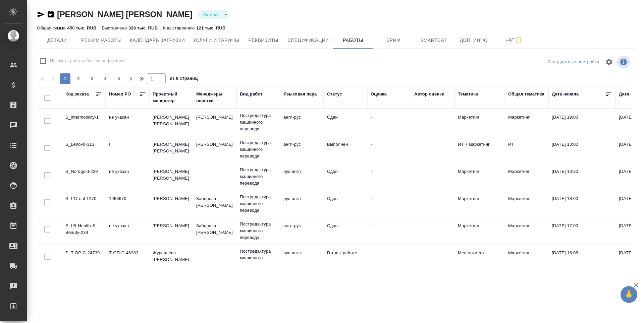 The image size is (644, 323). What do you see at coordinates (479, 144) in the screenshot?
I see `p: ИТ + маркетинг` at bounding box center [479, 144].